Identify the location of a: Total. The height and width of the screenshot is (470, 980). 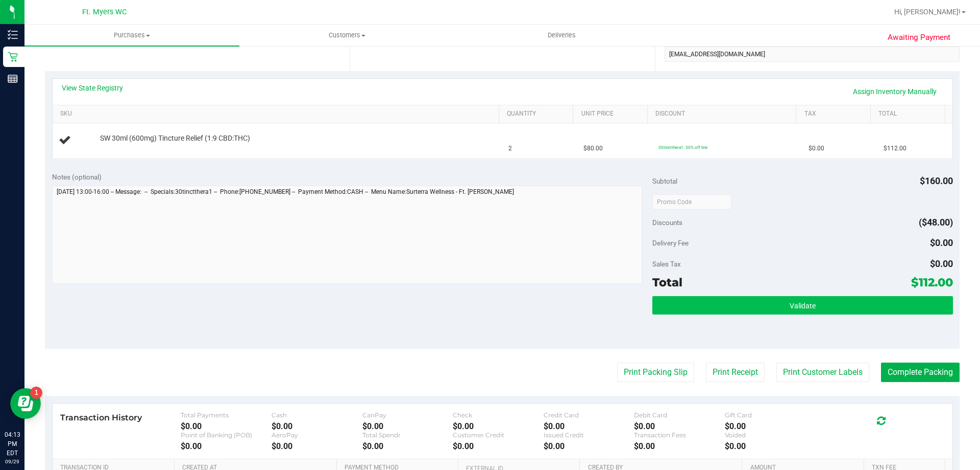
(910, 114).